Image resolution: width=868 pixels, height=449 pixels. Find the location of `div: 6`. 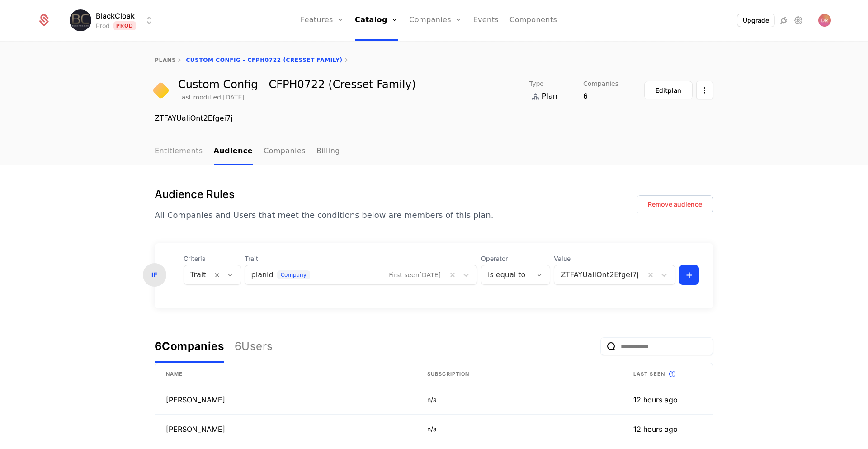

div: 6 is located at coordinates (601, 96).